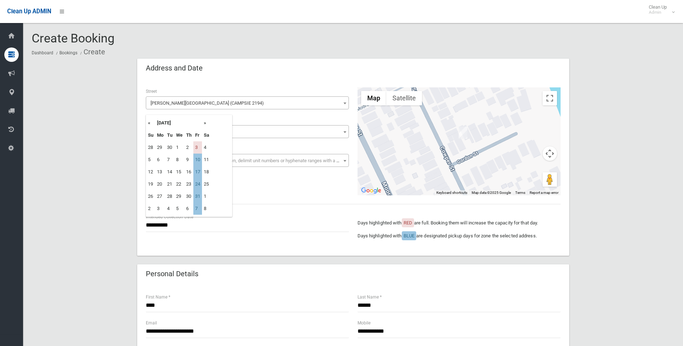  What do you see at coordinates (160, 172) in the screenshot?
I see `td: 13` at bounding box center [160, 172].